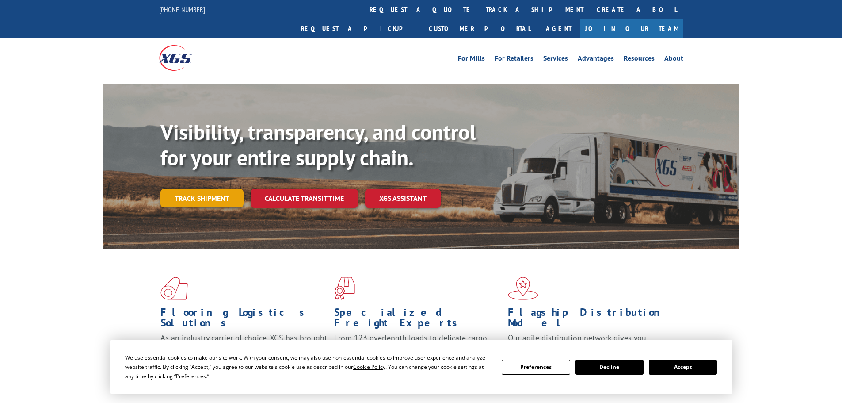  What do you see at coordinates (318, 145) in the screenshot?
I see `b: Visibility, transparency, and control for your entire supply chain.` at bounding box center [318, 145].